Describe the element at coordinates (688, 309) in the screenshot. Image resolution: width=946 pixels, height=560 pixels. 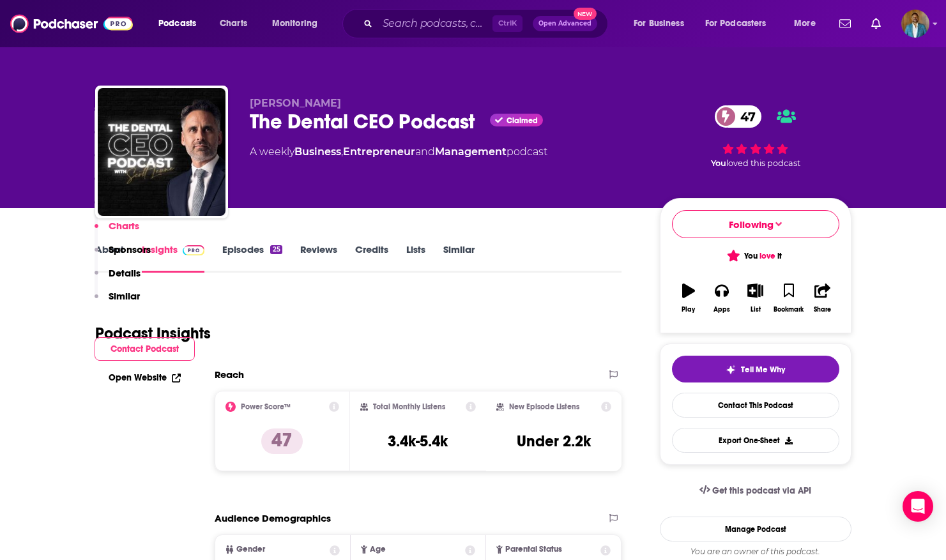
I see `div: Play` at that location.